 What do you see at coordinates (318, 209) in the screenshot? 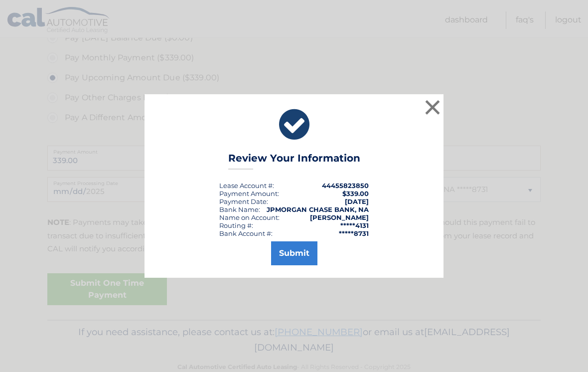
I see `strong: JPMORGAN CHASE BANK, NA` at bounding box center [318, 209].